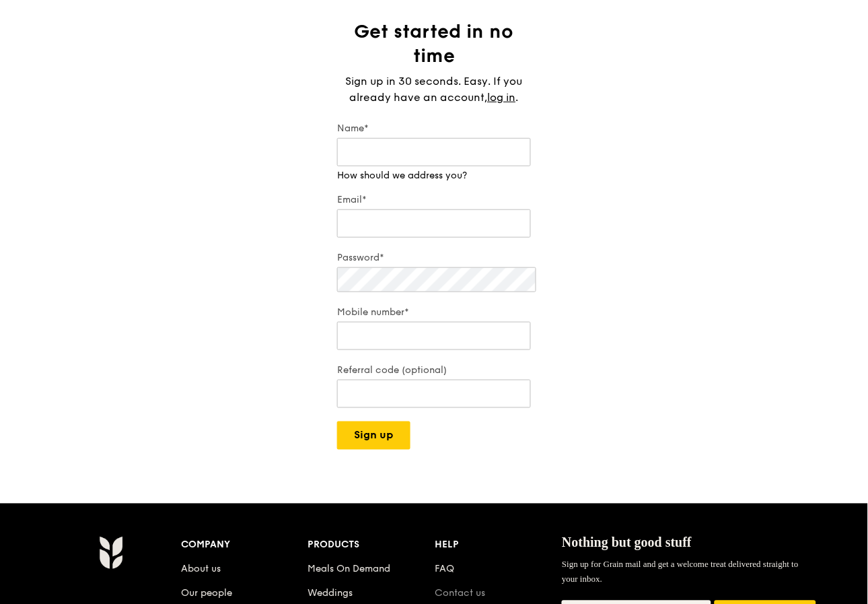 The width and height of the screenshot is (868, 604). What do you see at coordinates (111, 552) in the screenshot?
I see `img: Grain` at bounding box center [111, 552].